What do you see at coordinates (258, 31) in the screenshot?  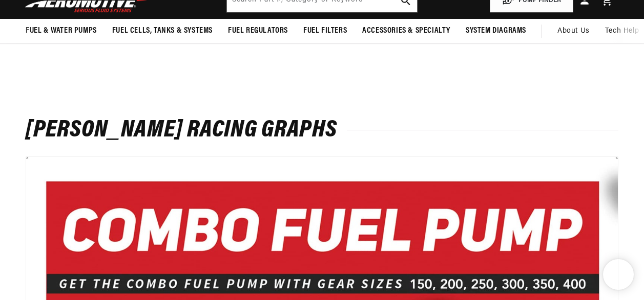 I see `span: Fuel Regulators` at bounding box center [258, 31].